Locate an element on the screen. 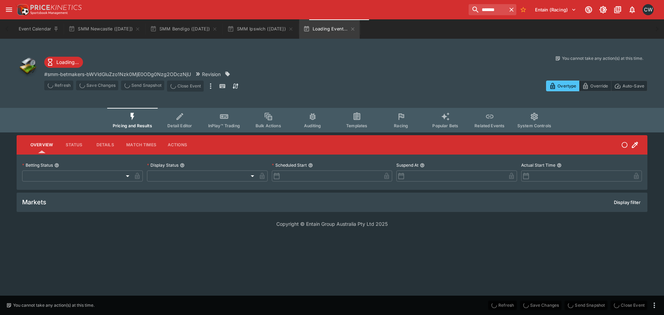 The width and height of the screenshot is (664, 315). button: Display Status is located at coordinates (182, 165).